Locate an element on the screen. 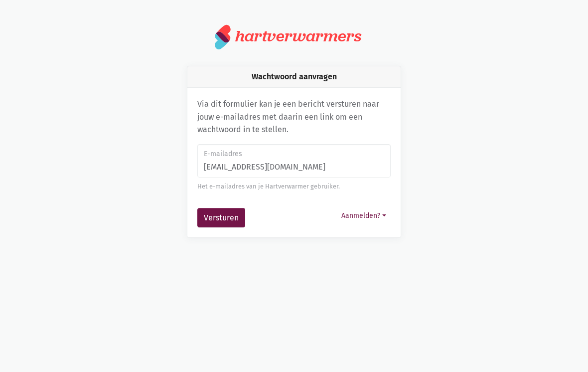  div: Wachtwoord aanvragen is located at coordinates (294, 77).